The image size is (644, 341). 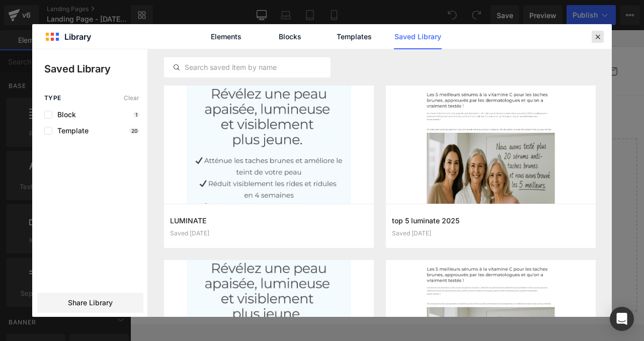 I want to click on span: Type, so click(x=53, y=98).